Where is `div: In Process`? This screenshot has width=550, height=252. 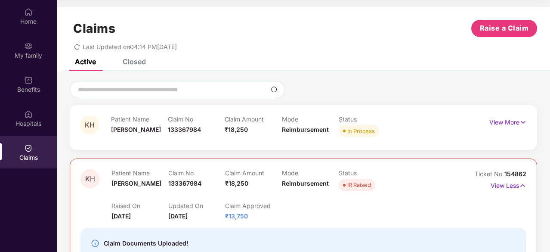
div: In Process is located at coordinates (361, 131).